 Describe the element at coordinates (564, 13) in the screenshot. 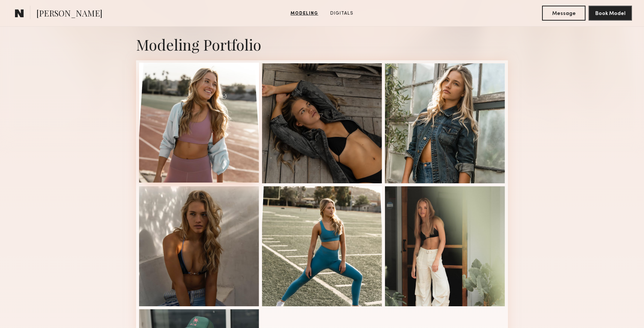

I see `button: Message` at that location.